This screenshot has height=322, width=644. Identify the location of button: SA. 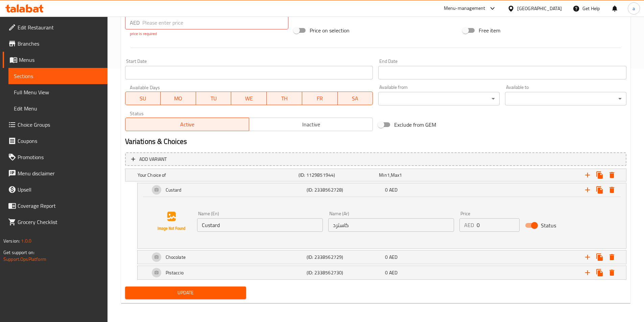
(355, 99).